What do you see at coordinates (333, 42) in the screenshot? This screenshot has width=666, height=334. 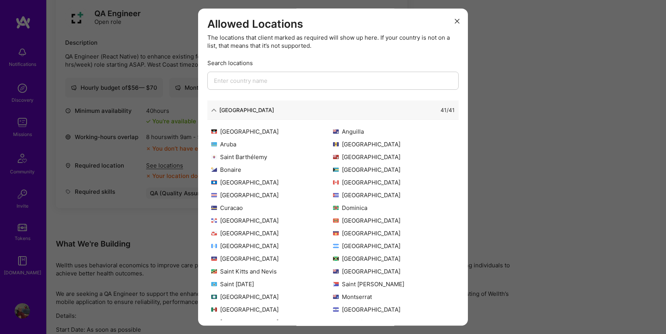 I see `div: The locations that client marked as required will show up here. If your country is not on a list,...` at bounding box center [333, 42].